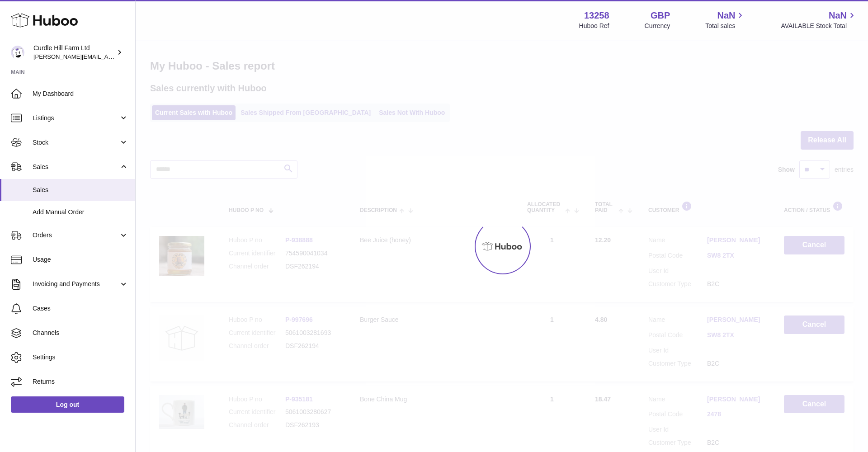  I want to click on span: Add Manual Order, so click(80, 212).